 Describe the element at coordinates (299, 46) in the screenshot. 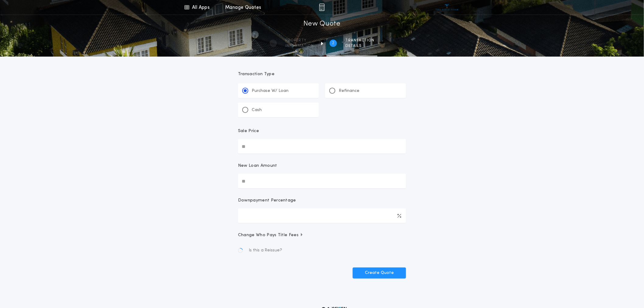

I see `span: information` at that location.